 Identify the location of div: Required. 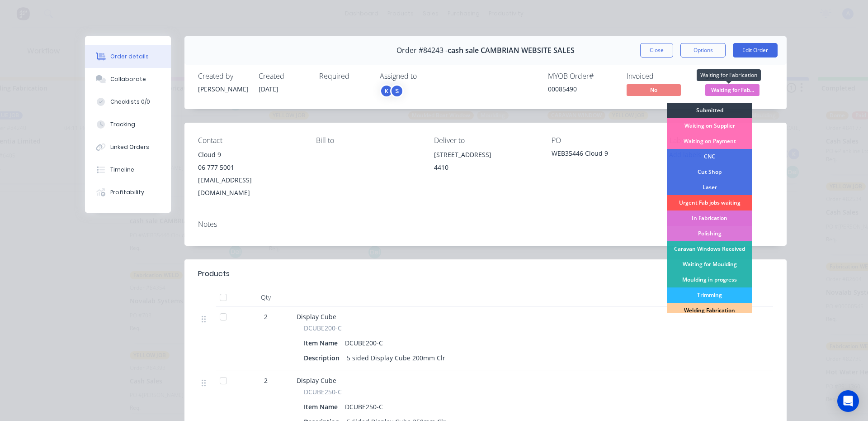
(344, 76).